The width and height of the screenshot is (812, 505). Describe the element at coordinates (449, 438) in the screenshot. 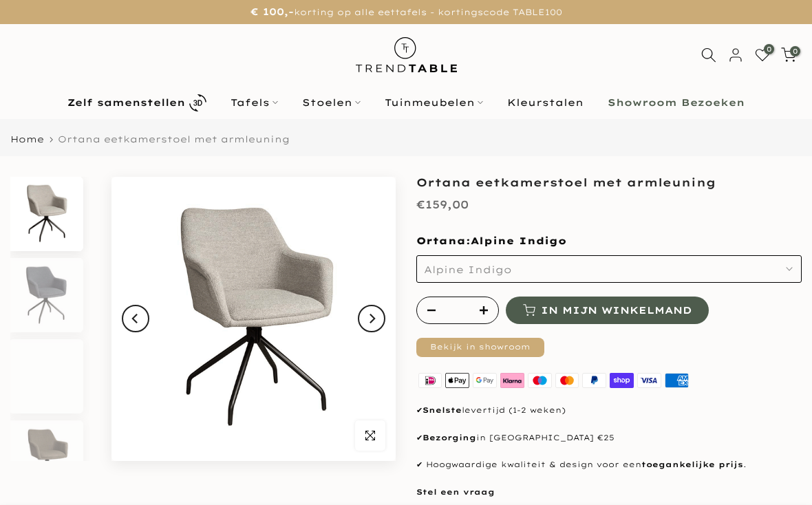

I see `strong: Bezorging` at that location.